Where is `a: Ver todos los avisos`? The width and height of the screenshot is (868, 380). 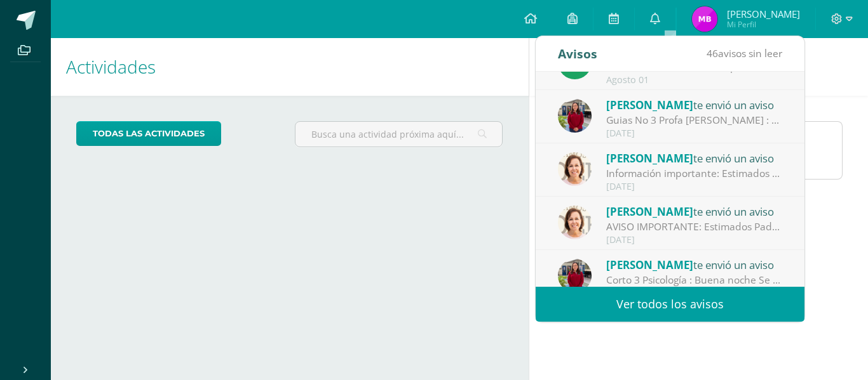 a: Ver todos los avisos is located at coordinates (670, 304).